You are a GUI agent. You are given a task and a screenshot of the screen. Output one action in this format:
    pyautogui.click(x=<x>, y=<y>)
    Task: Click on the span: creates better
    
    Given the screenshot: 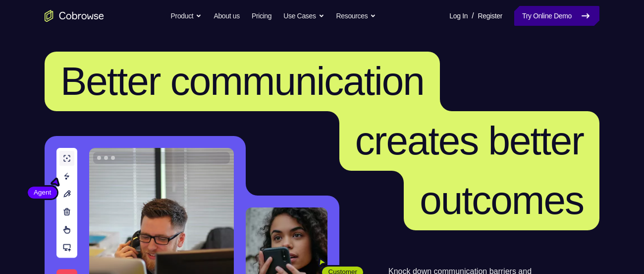 What is the action you would take?
    pyautogui.click(x=470, y=140)
    